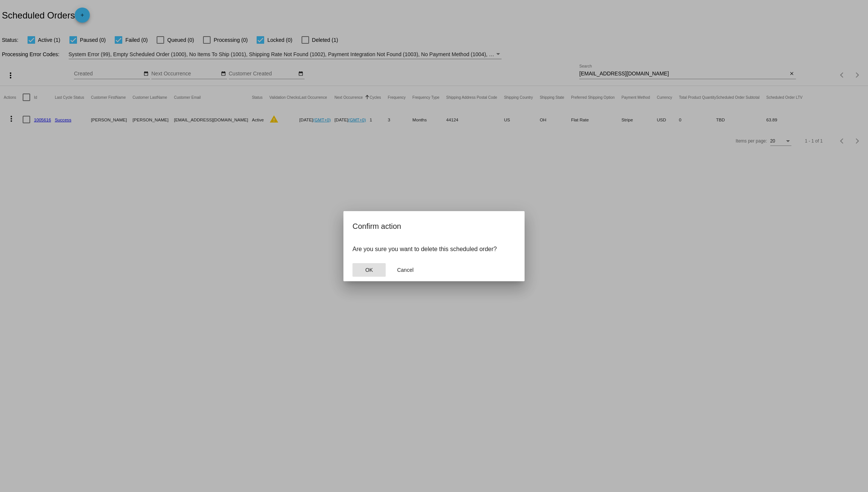 This screenshot has height=492, width=868. Describe the element at coordinates (434, 226) in the screenshot. I see `h2: Confirm action` at that location.